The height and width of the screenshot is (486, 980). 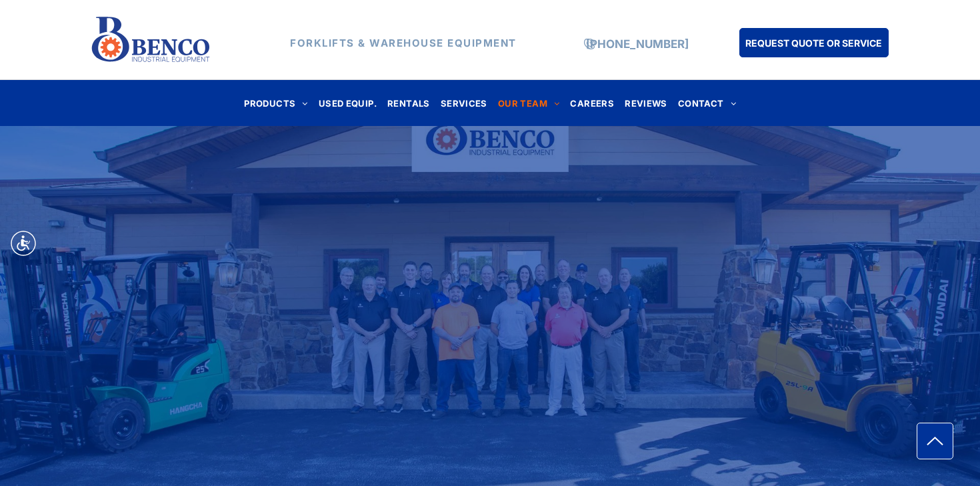 What do you see at coordinates (645, 103) in the screenshot?
I see `a: REVIEWS` at bounding box center [645, 103].